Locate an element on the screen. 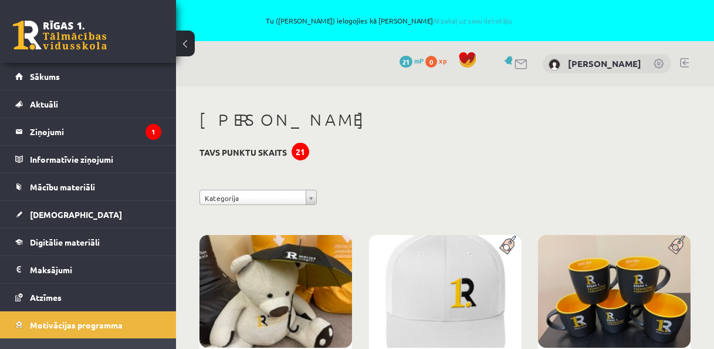 This screenshot has width=714, height=349. span: Aktuāli is located at coordinates (44, 104).